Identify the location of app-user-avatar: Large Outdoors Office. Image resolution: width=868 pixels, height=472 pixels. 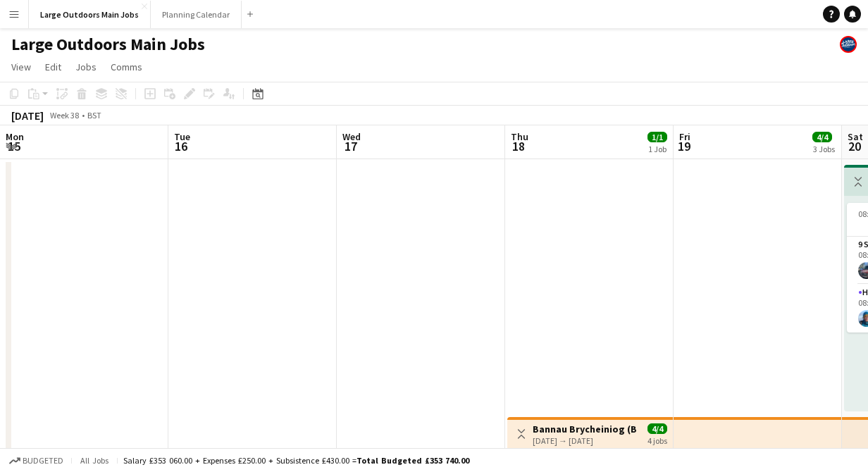
(849, 45).